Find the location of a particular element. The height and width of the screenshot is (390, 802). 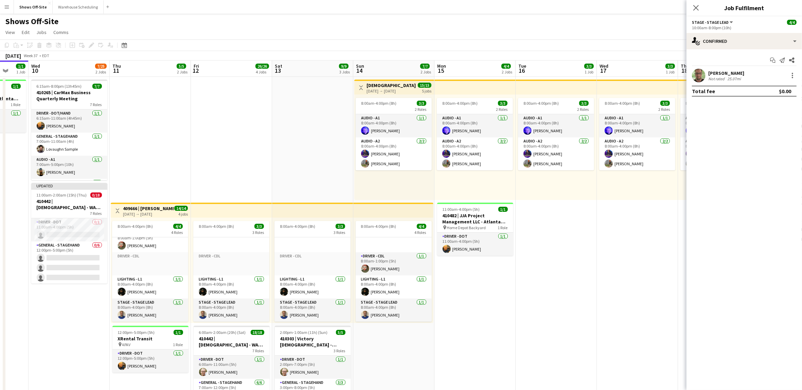

h3: 410482 | JJA Project Management LLC - Atlanta Food & Wine Festival - Home Depot Backyard - Return is located at coordinates (475, 218).